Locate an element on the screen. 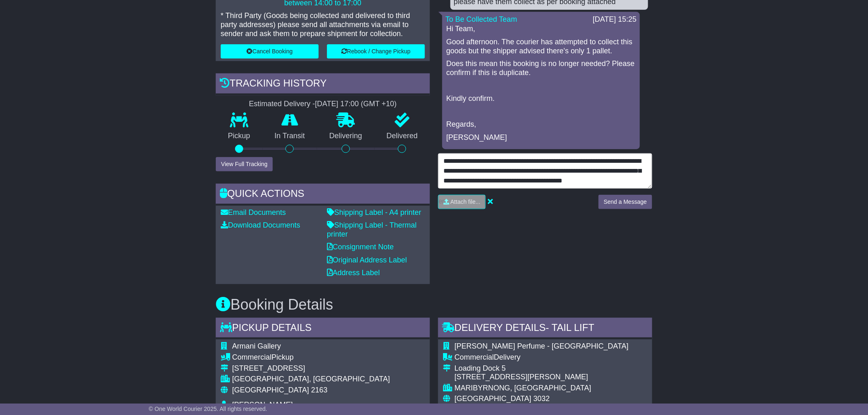  a: Shipping Label - Thermal printer is located at coordinates (372, 230).